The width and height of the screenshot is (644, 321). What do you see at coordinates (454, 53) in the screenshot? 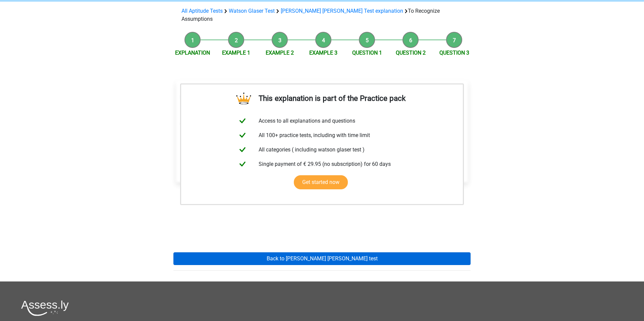
I see `a: Question 3` at bounding box center [454, 53].